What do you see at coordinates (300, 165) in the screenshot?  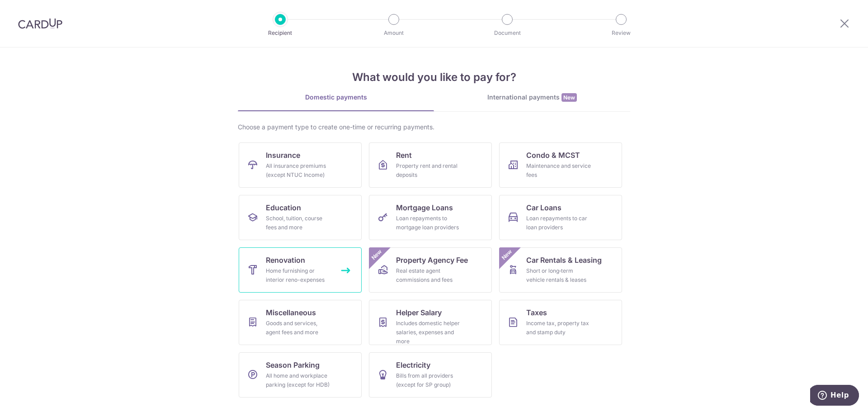 I see `a: InsuranceAll insurance premiums (except NTUC Income)` at bounding box center [300, 165].